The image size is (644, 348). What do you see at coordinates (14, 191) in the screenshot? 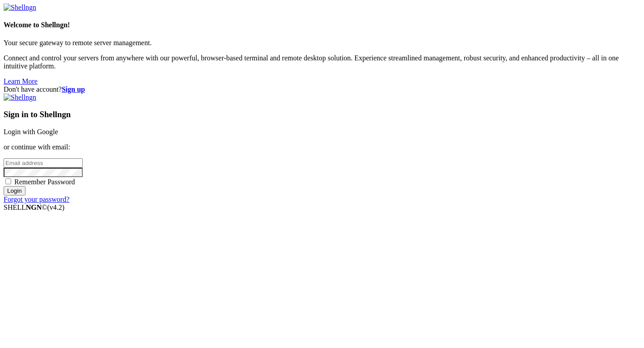
I see `input: Login` at bounding box center [14, 191].